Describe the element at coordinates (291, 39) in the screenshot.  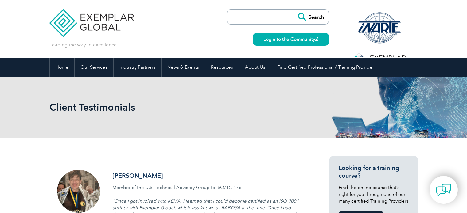
I see `a: Login to the Community` at that location.